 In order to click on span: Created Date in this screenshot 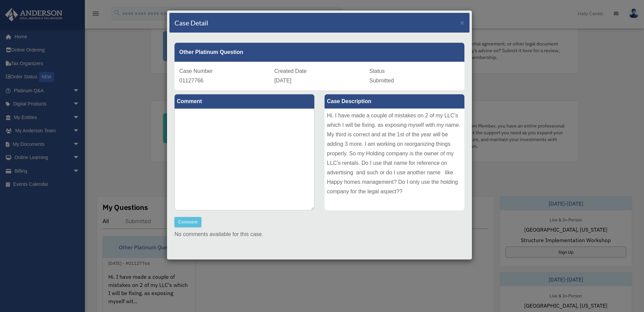, I will do `click(290, 71)`.